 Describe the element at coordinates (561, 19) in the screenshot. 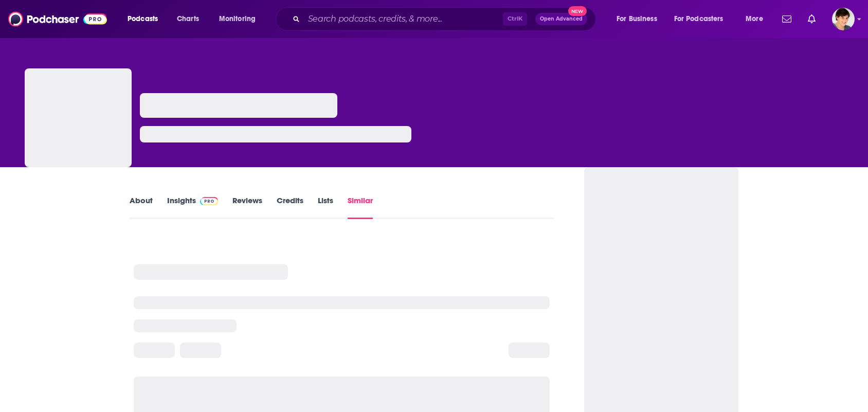

I see `button: Open AdvancedNew` at that location.